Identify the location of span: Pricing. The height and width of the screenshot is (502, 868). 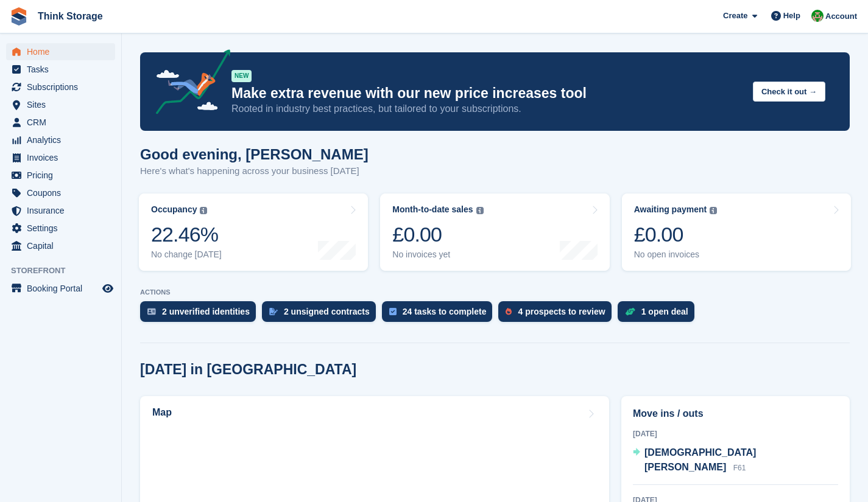
(64, 175).